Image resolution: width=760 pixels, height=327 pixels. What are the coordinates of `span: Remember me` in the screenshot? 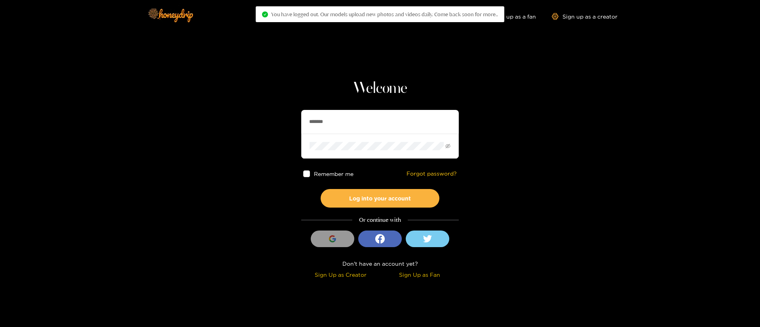 It's located at (334, 174).